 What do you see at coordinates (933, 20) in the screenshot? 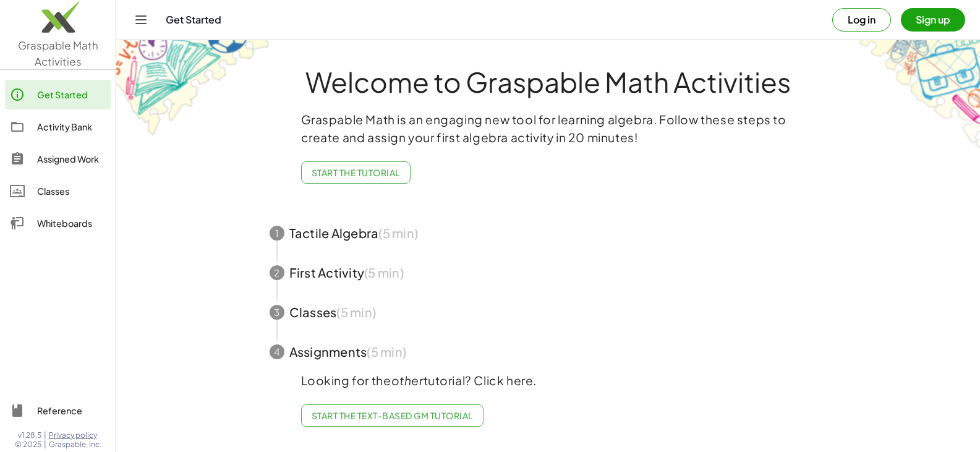
I see `button: Sign up` at bounding box center [933, 20].